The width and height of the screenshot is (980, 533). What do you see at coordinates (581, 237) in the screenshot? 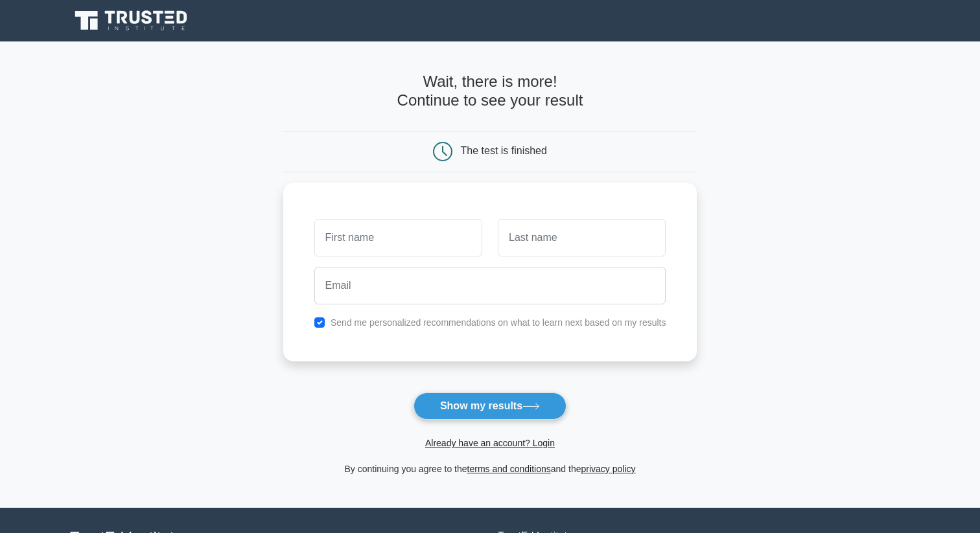
I see `input: Last name` at bounding box center [581, 237].